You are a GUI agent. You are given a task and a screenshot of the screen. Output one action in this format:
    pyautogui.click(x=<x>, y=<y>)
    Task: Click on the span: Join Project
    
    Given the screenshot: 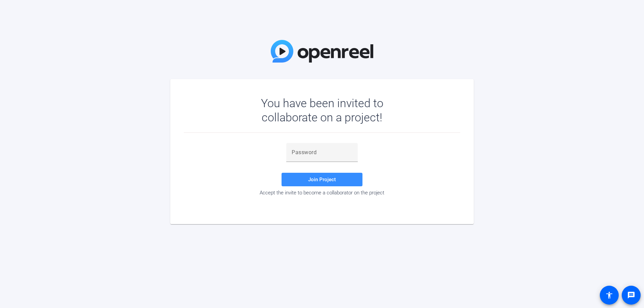 What is the action you would take?
    pyautogui.click(x=322, y=180)
    